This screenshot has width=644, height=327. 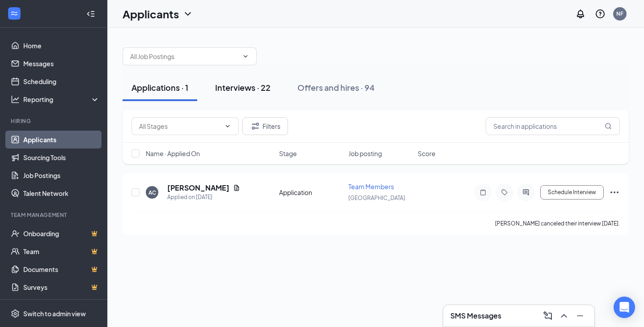 What do you see at coordinates (288, 153) in the screenshot?
I see `span: Stage` at bounding box center [288, 153].